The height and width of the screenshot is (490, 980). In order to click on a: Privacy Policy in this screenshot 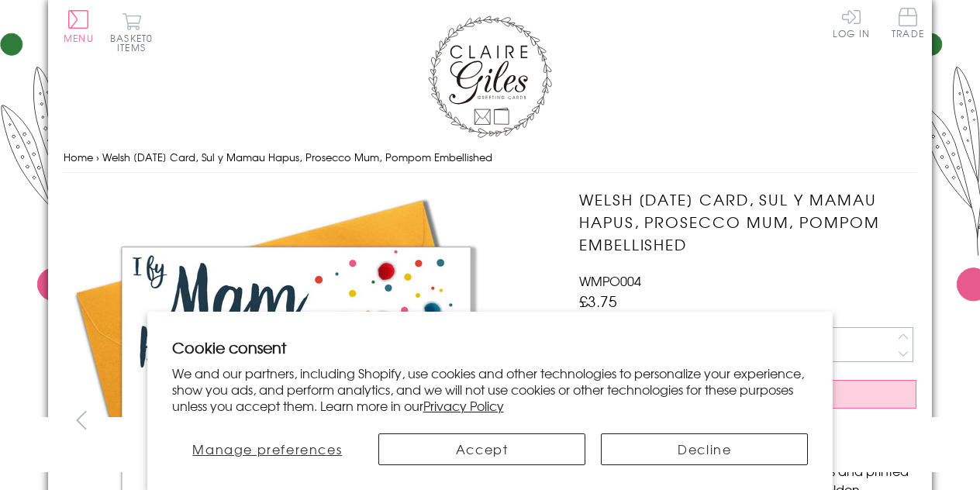, I will do `click(463, 405)`.